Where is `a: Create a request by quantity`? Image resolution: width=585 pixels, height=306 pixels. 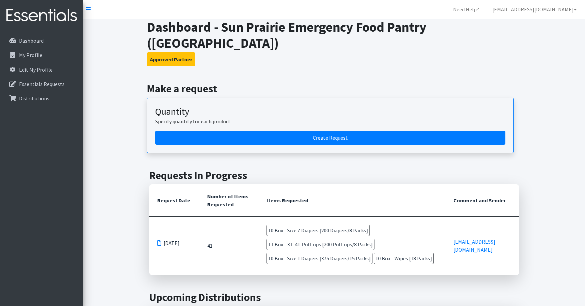 a: Create a request by quantity is located at coordinates (330, 138).